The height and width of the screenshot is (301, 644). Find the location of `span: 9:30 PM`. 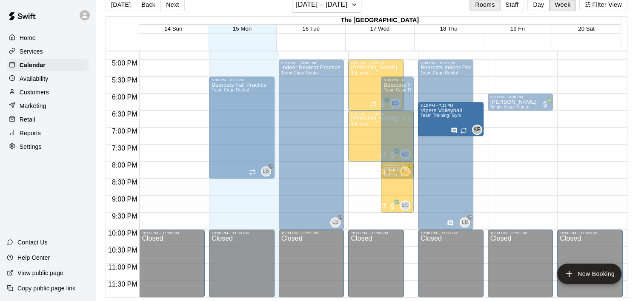

span: 9:30 PM is located at coordinates (125, 216).